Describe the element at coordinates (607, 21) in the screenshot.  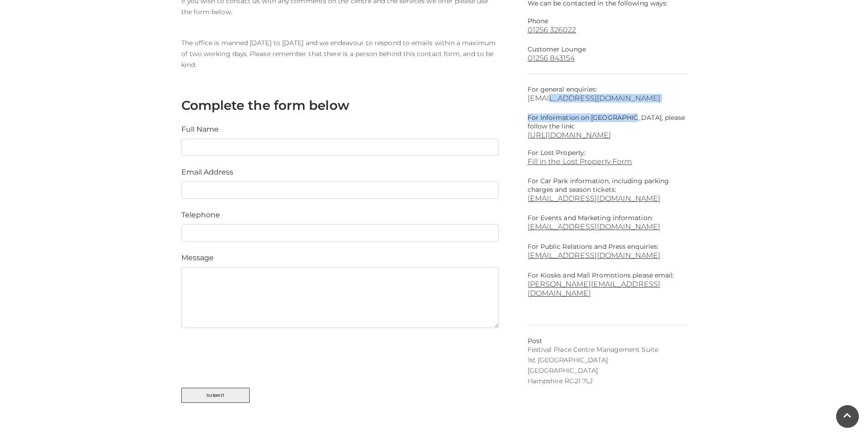
I see `p: Phone` at that location.